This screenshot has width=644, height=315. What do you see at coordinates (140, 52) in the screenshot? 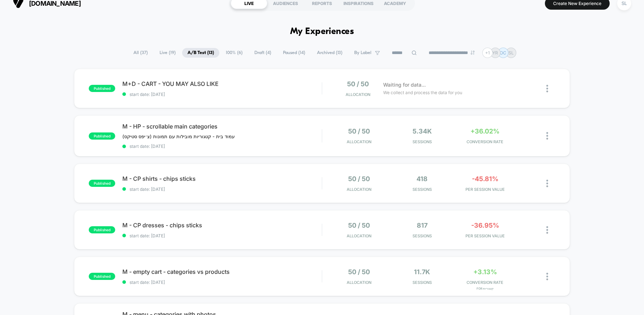
I see `span: All ( 37 )` at bounding box center [140, 52].